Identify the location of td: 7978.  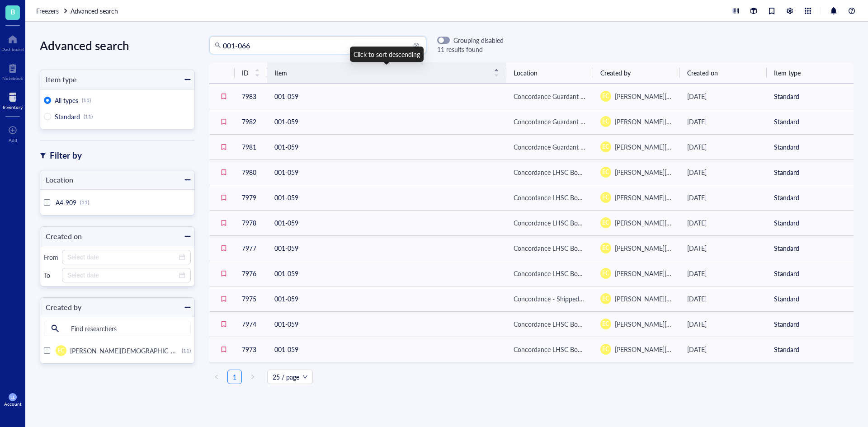
(251, 223).